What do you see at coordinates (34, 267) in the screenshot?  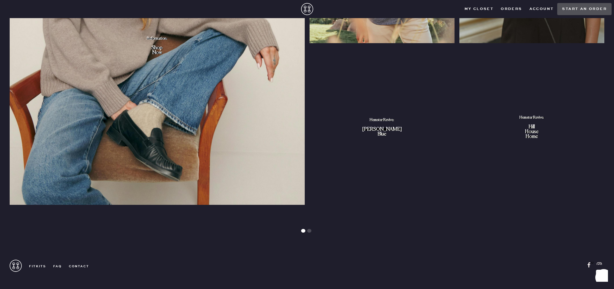 I see `a: FitKits` at bounding box center [34, 267].